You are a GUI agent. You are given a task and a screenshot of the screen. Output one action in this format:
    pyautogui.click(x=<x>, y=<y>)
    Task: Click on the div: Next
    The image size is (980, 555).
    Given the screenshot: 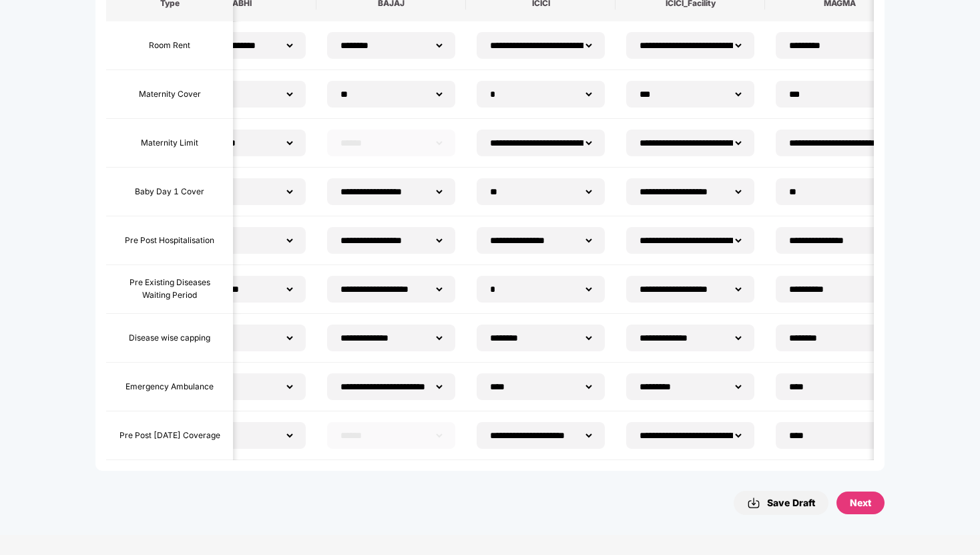 What is the action you would take?
    pyautogui.click(x=860, y=503)
    